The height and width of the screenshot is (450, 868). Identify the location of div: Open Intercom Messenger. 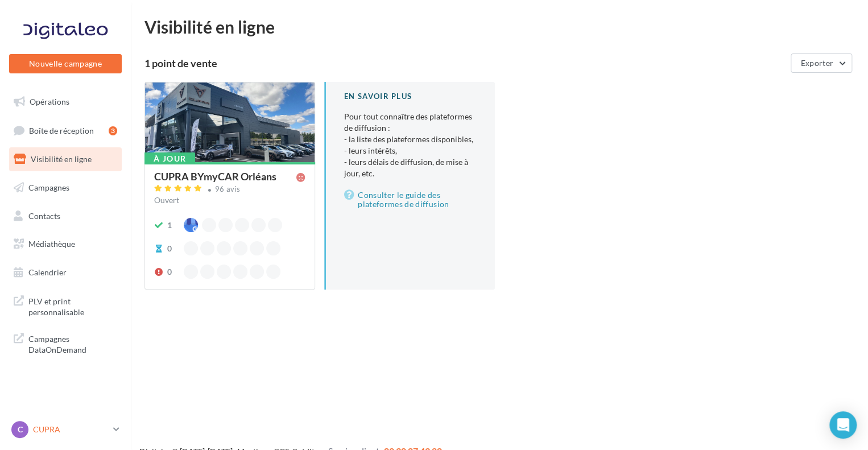
(843, 425).